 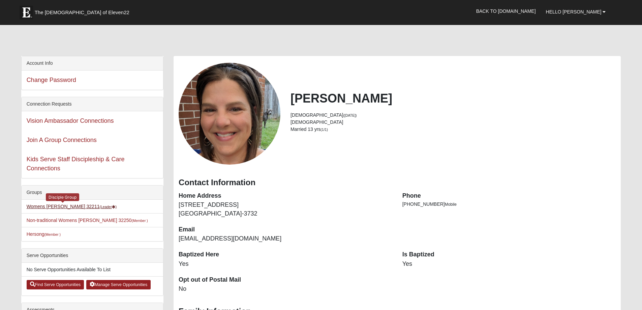 I want to click on a: Vision Ambassador Connections, so click(x=70, y=121).